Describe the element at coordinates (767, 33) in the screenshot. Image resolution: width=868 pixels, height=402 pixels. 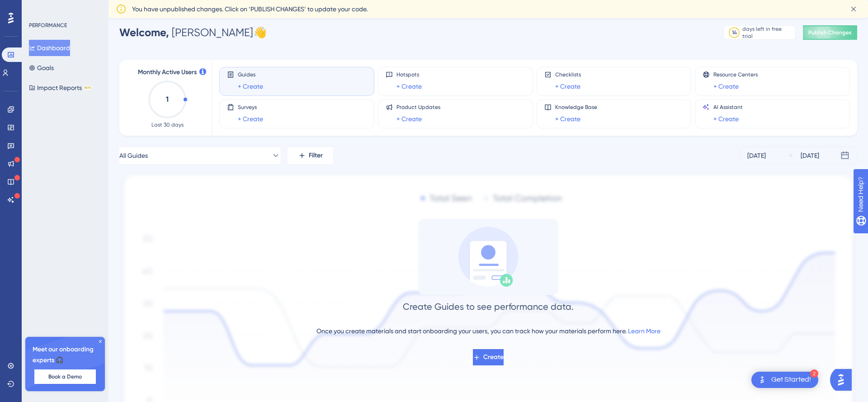
I see `div: days left in free trial` at that location.